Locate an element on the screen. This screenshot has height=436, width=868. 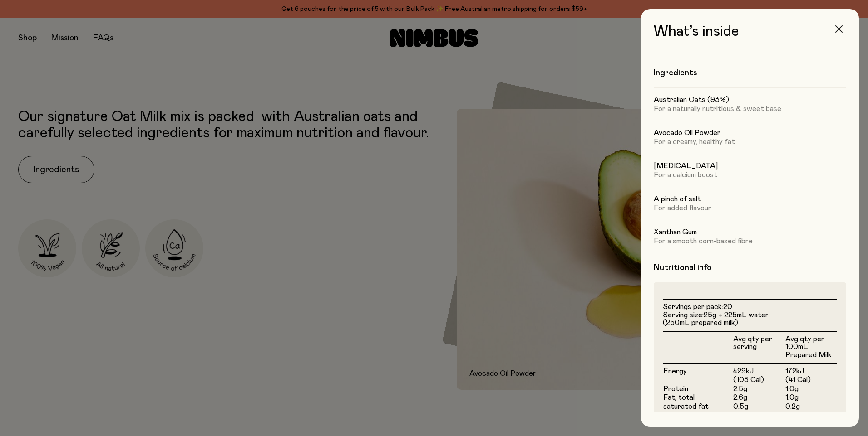
th: Avg qty per serving is located at coordinates (759, 347).